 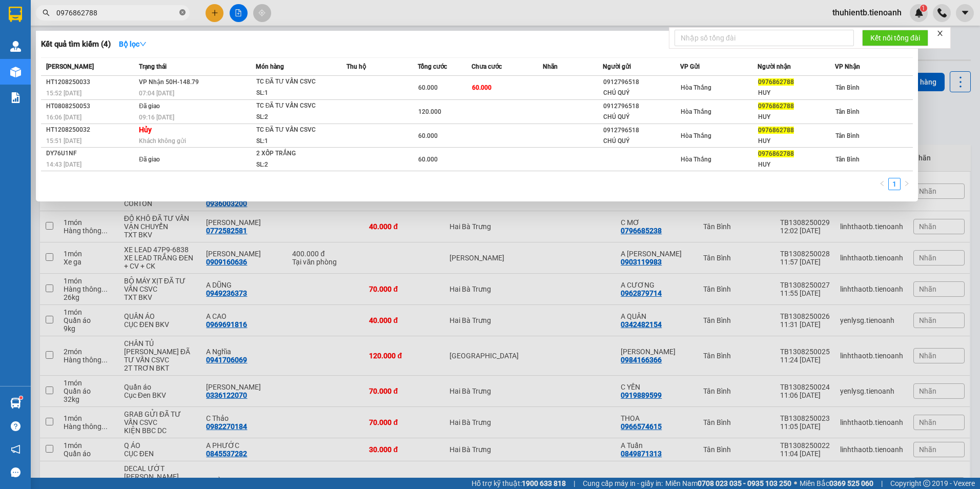 What do you see at coordinates (847, 67) in the screenshot?
I see `span: VP Nhận` at bounding box center [847, 67].